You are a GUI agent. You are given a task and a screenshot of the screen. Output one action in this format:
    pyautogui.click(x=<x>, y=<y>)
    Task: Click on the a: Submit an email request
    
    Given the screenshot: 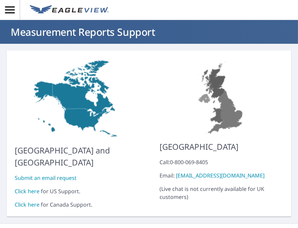 What is the action you would take?
    pyautogui.click(x=46, y=178)
    